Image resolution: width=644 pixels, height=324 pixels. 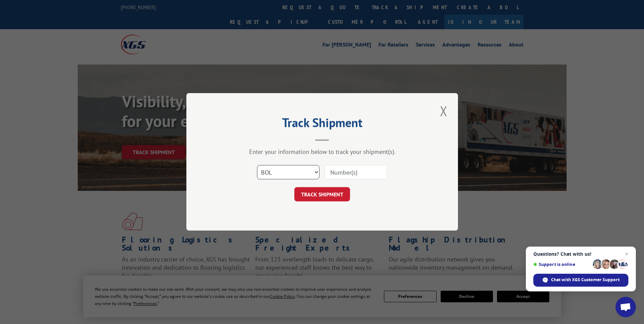 What do you see at coordinates (581, 254) in the screenshot?
I see `span: Questions? Chat with us!` at bounding box center [581, 254].